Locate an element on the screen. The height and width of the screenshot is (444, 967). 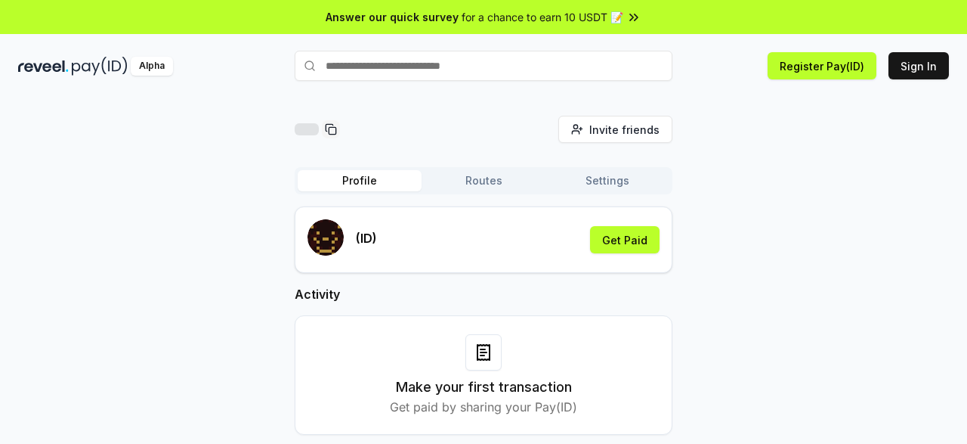
h3: Make your first transaction is located at coordinates (484, 387).